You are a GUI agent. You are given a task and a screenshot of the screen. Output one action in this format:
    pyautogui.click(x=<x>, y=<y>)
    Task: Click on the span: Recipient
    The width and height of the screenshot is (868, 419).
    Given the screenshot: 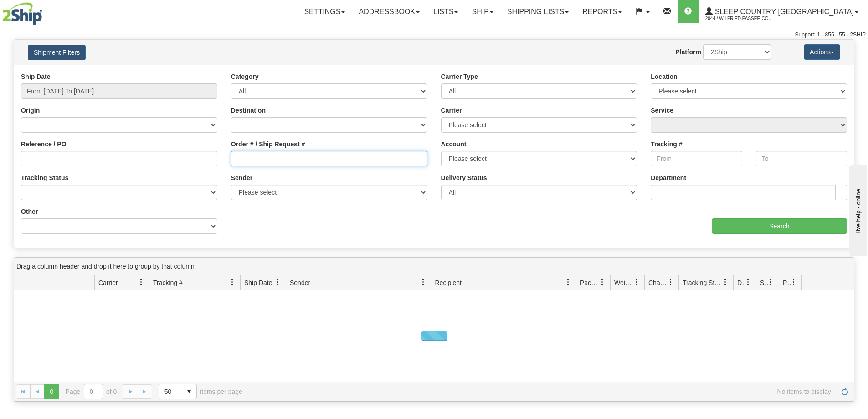 What is the action you would take?
    pyautogui.click(x=448, y=283)
    